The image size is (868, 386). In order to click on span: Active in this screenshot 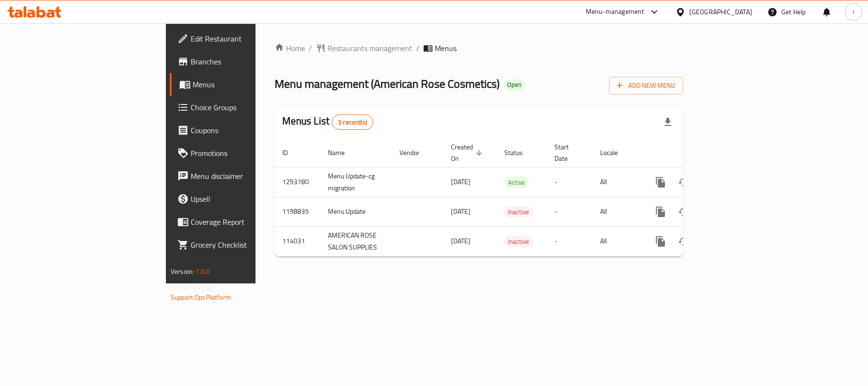, I will do `click(517, 182)`.